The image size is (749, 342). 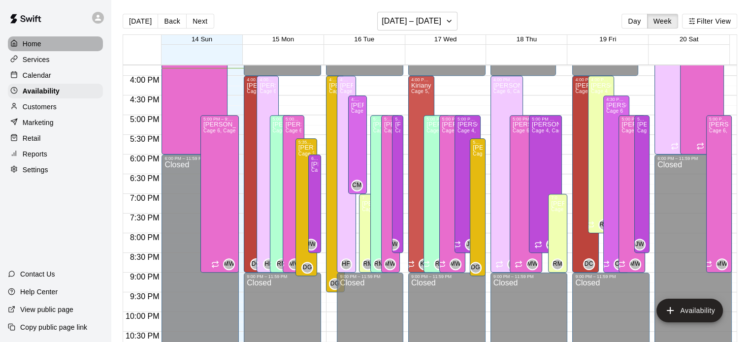 What do you see at coordinates (55, 123) in the screenshot?
I see `div: Marketing` at bounding box center [55, 123].